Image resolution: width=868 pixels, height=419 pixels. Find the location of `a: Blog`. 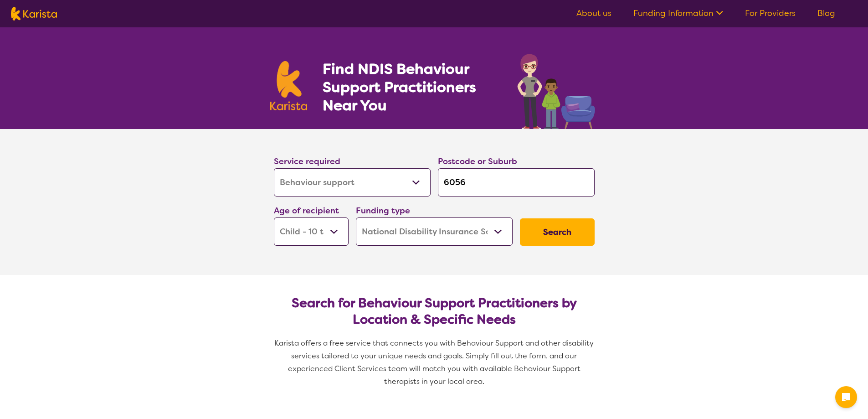

a: Blog is located at coordinates (826, 13).